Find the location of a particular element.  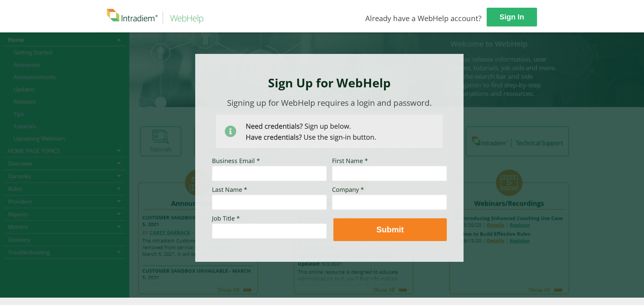

strong: Submit is located at coordinates (390, 229).